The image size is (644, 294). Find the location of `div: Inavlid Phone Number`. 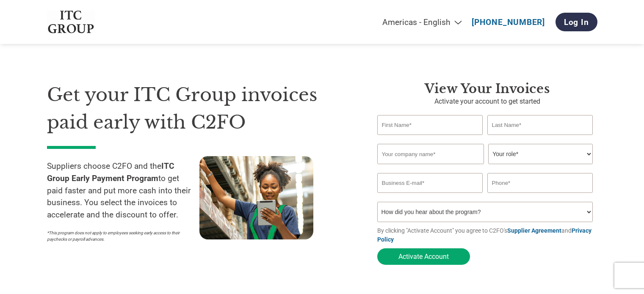

div: Inavlid Phone Number is located at coordinates (540, 196).